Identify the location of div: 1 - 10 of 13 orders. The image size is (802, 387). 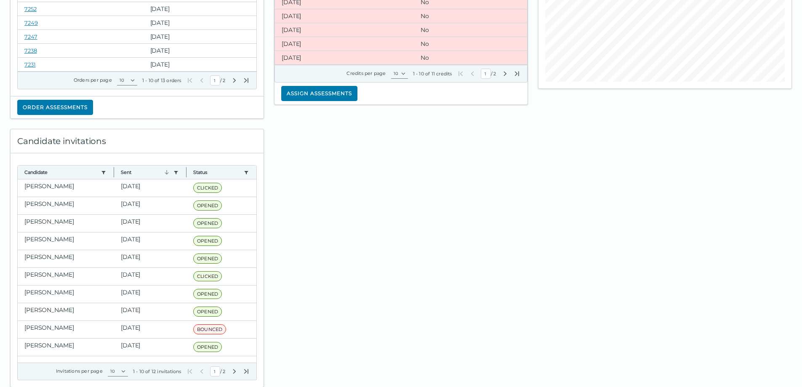
(162, 80).